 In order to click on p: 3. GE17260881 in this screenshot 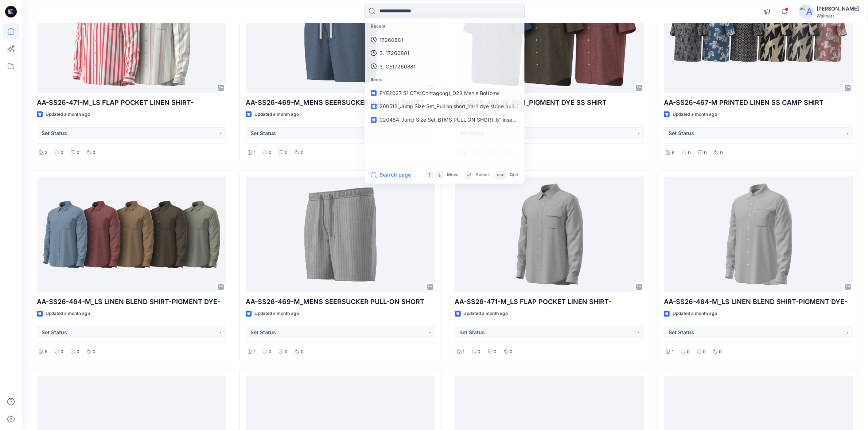, I will do `click(397, 66)`.